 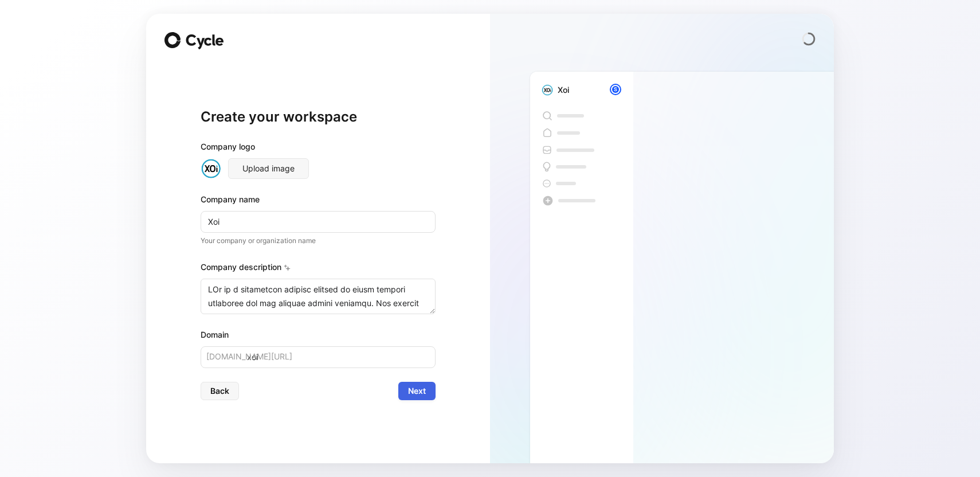 What do you see at coordinates (318, 241) in the screenshot?
I see `p: Your company or organization name` at bounding box center [318, 241].